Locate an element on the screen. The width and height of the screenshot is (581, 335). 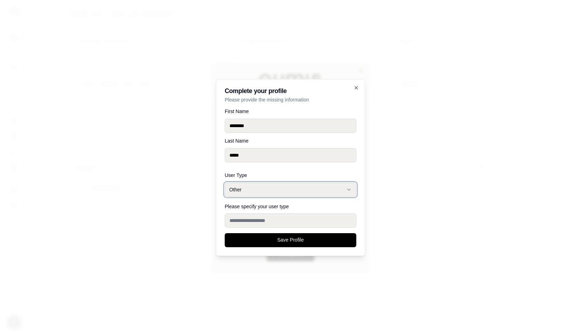
p: Please provide the missing information is located at coordinates (290, 100).